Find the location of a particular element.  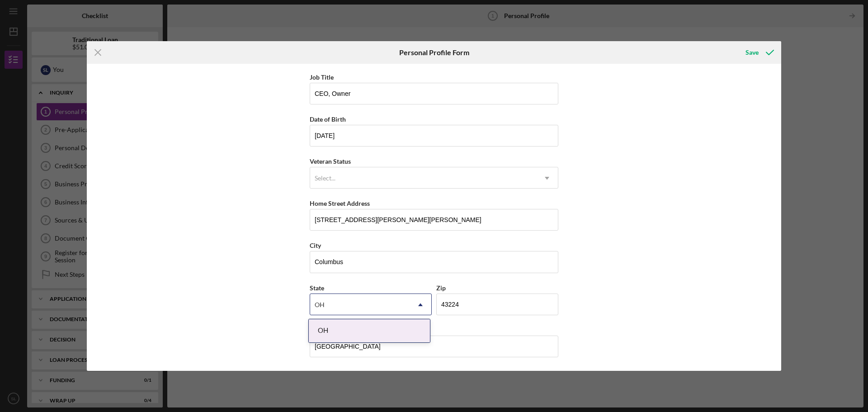

div: OH is located at coordinates (370, 331).